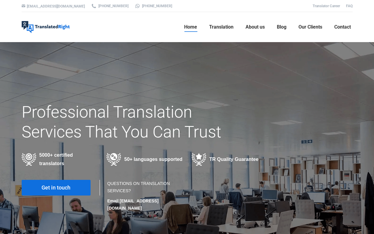 This screenshot has height=234, width=374. What do you see at coordinates (310, 27) in the screenshot?
I see `a: Our Clients` at bounding box center [310, 27].